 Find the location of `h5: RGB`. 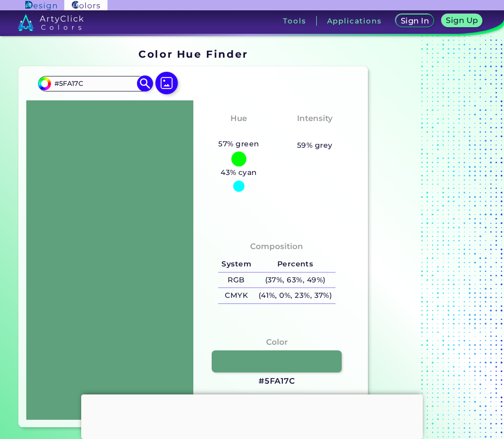

h5: RGB is located at coordinates (237, 280).